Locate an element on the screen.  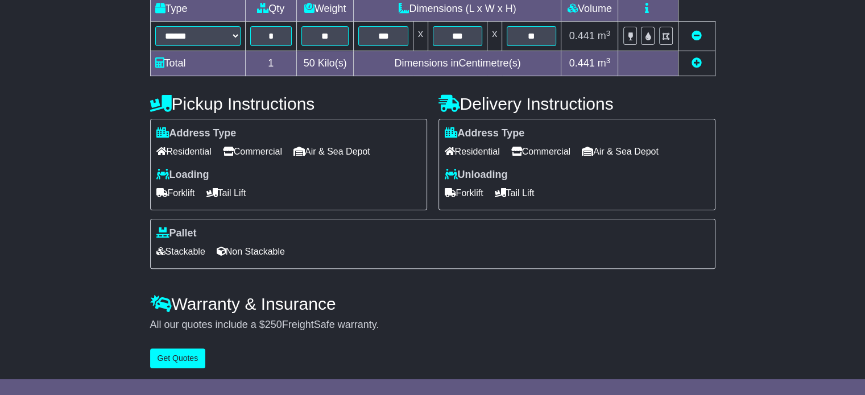
a: Add new item is located at coordinates (697, 63).